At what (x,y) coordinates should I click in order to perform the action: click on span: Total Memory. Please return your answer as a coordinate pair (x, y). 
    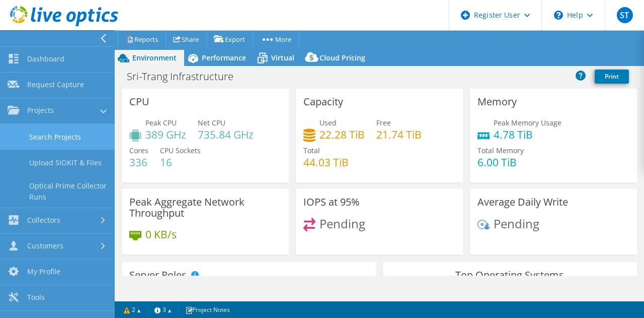
    Looking at the image, I should click on (501, 150).